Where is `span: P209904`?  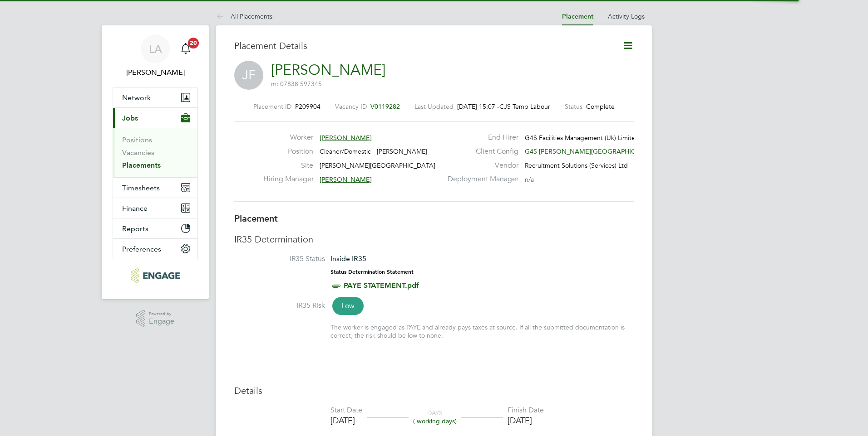
span: P209904 is located at coordinates (308, 107).